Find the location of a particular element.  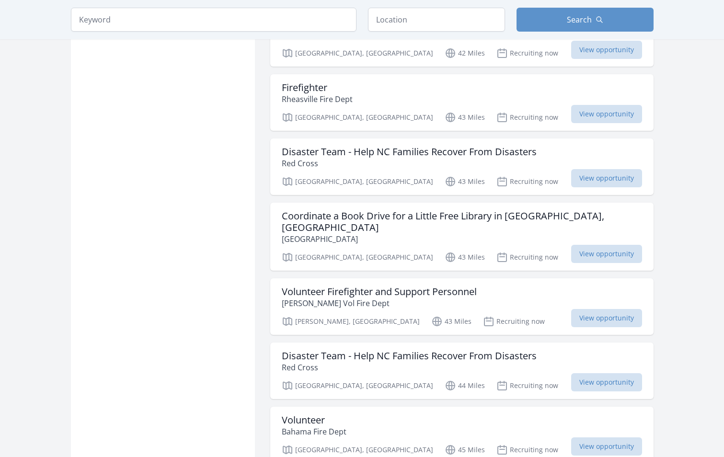

input: Location is located at coordinates (437, 20).